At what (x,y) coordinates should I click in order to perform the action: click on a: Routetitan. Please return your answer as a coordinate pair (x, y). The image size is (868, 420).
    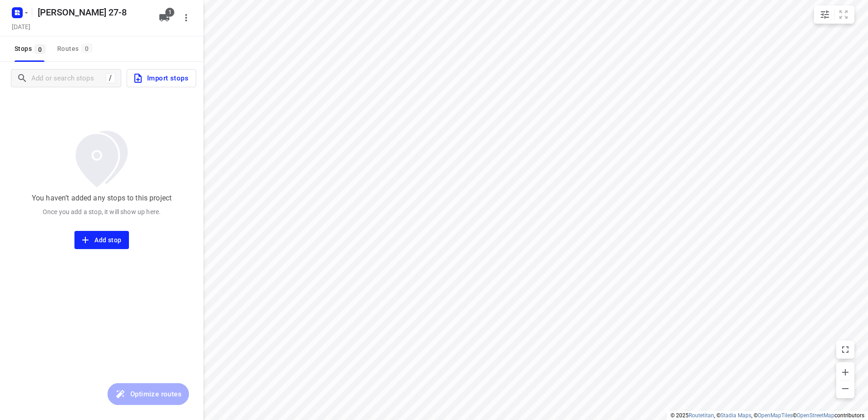
    Looking at the image, I should click on (702, 416).